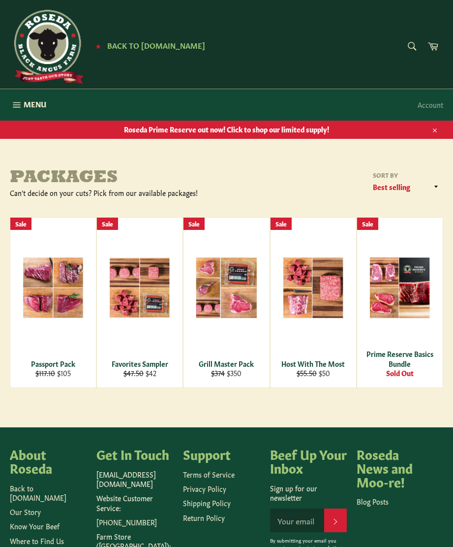 The height and width of the screenshot is (547, 453). What do you see at coordinates (313, 363) in the screenshot?
I see `div: Host With The Most` at bounding box center [313, 363].